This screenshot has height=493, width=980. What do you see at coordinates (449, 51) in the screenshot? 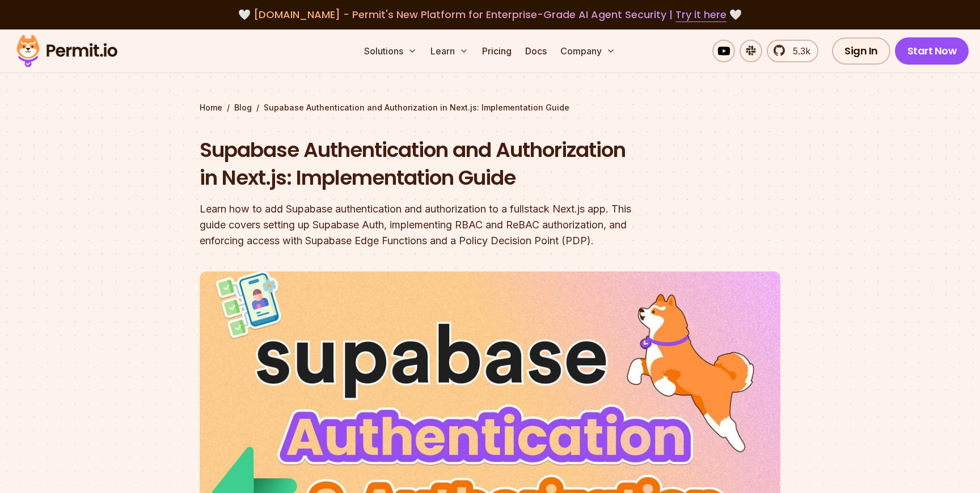
I see `button: Learn` at bounding box center [449, 51].